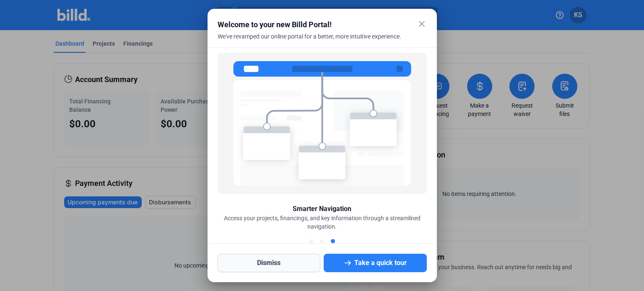  I want to click on mat-icon: close, so click(422, 24).